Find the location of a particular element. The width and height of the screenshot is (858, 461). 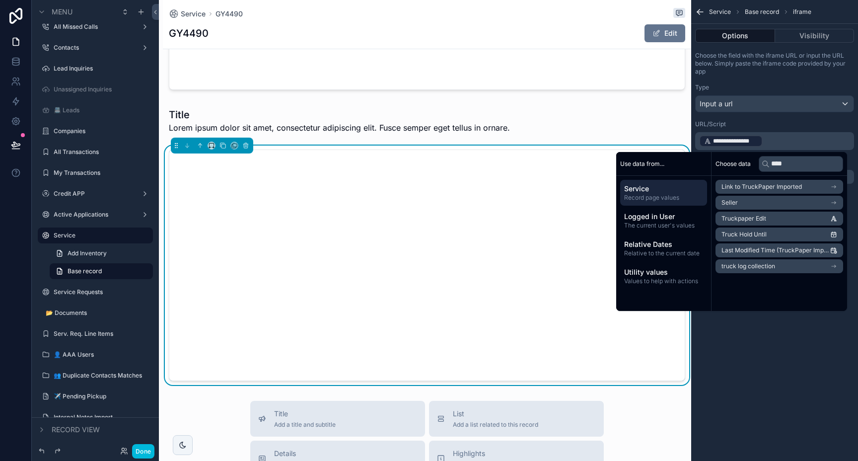

label: Contacts is located at coordinates (93, 48).